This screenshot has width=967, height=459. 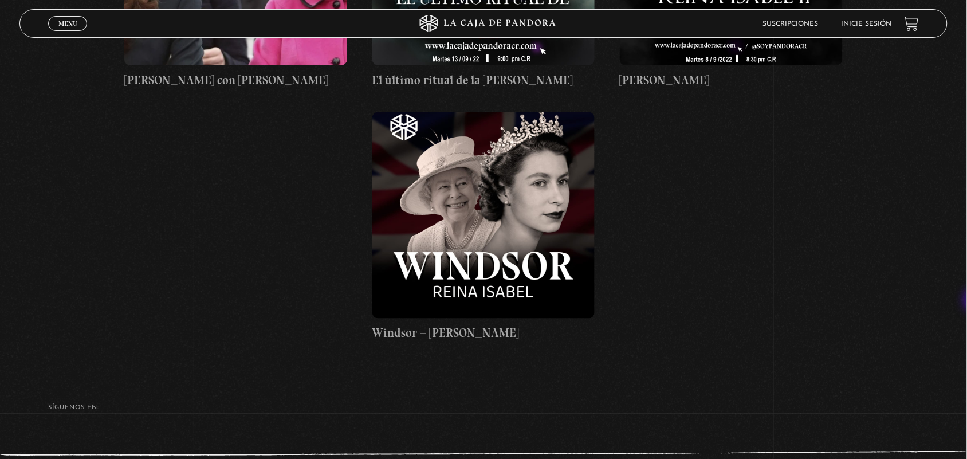 What do you see at coordinates (791, 24) in the screenshot?
I see `a: Suscripciones` at bounding box center [791, 24].